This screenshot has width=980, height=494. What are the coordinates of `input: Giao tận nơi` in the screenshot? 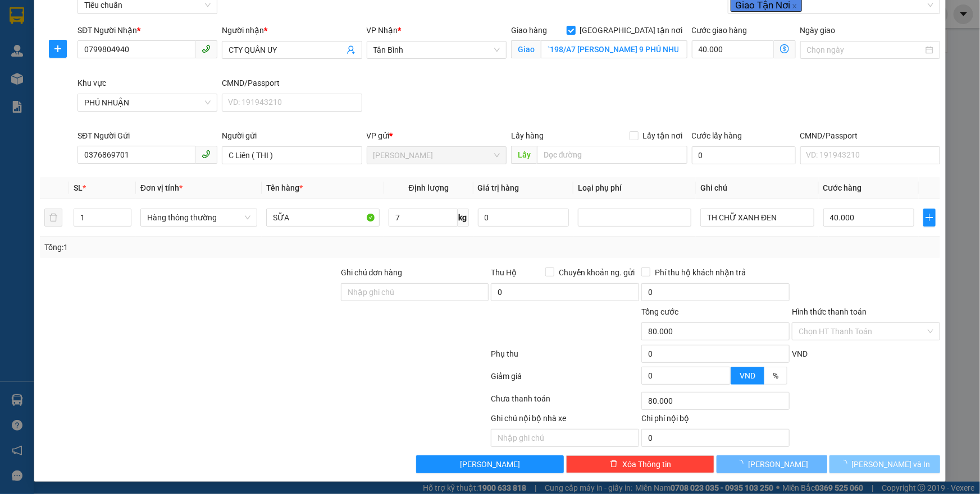 It's located at (614, 49).